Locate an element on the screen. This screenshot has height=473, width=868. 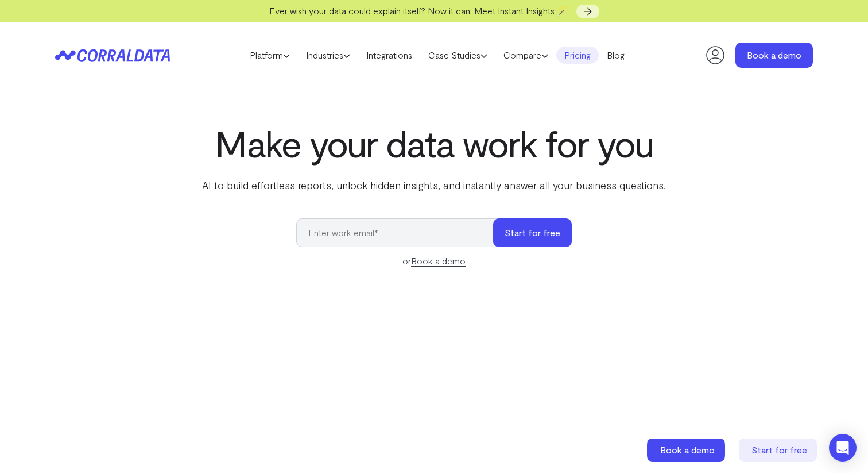
a: Compare is located at coordinates (526, 55).